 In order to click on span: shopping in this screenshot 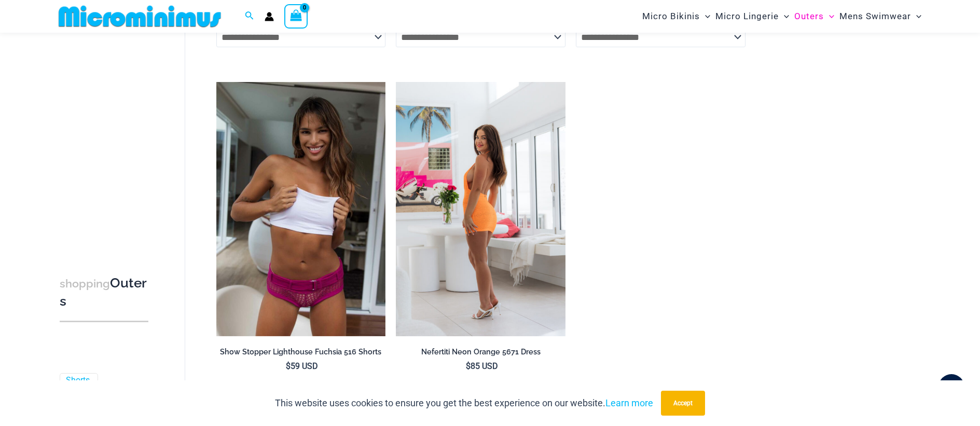, I will do `click(85, 283)`.